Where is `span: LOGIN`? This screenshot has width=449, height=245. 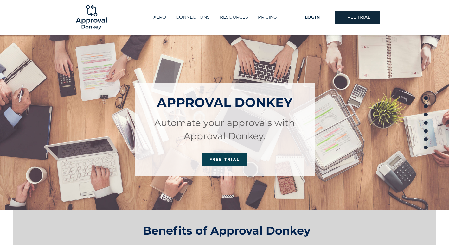
span: LOGIN is located at coordinates (312, 17).